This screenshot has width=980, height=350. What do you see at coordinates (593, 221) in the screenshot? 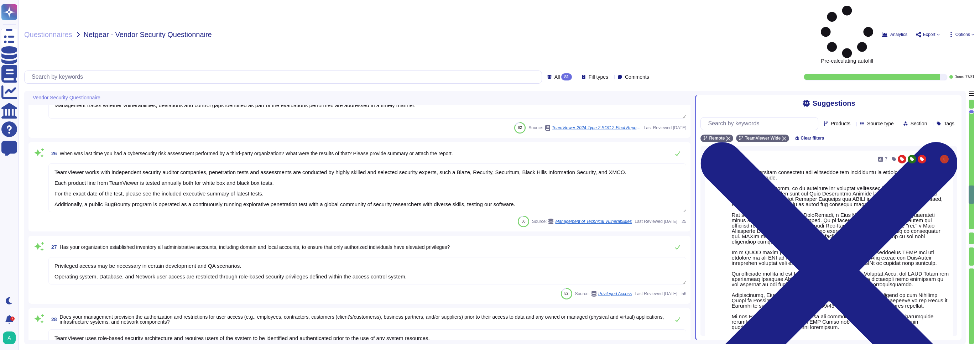
I see `span: Management of Technical Vulnerabilities` at bounding box center [593, 221].